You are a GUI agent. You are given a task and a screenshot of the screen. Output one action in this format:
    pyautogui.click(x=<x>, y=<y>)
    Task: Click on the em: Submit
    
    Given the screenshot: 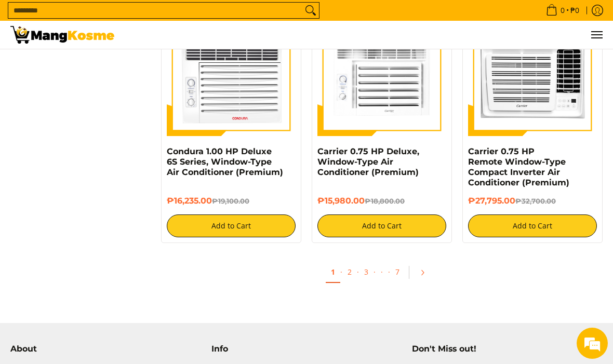 What is the action you would take?
    pyautogui.click(x=170, y=292)
    